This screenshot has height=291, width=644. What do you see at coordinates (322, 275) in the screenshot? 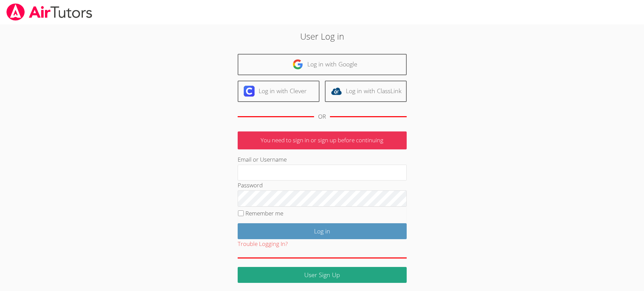
I see `a: User Sign Up` at bounding box center [322, 275].